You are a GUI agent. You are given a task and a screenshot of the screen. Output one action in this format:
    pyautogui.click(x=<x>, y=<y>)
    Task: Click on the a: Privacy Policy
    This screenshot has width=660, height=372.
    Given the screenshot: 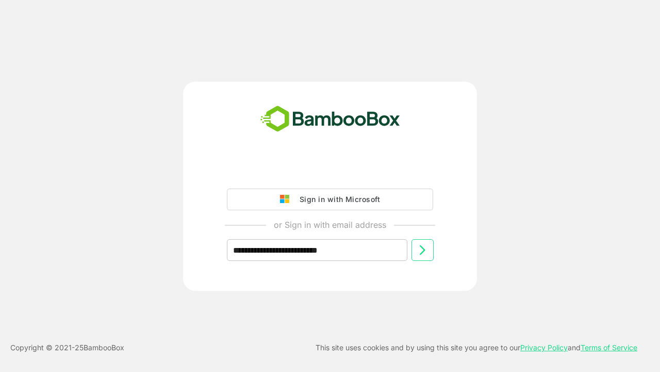 What is the action you would take?
    pyautogui.click(x=544, y=347)
    